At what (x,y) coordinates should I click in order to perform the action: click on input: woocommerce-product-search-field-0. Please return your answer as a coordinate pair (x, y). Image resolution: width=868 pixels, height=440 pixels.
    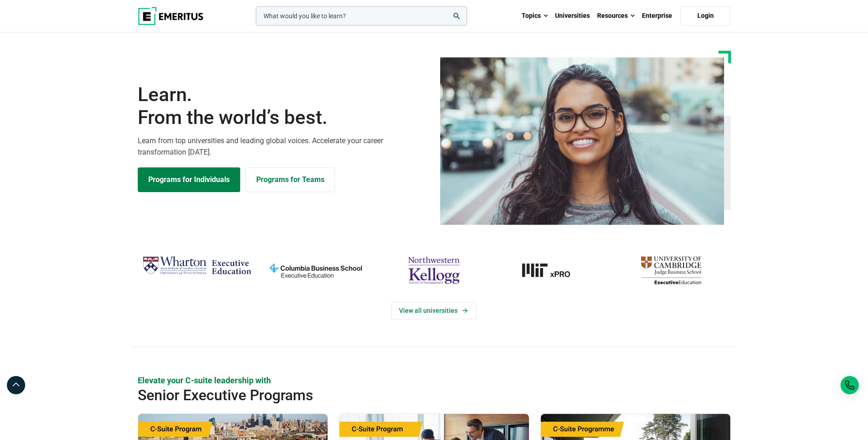
    Looking at the image, I should click on (361, 16).